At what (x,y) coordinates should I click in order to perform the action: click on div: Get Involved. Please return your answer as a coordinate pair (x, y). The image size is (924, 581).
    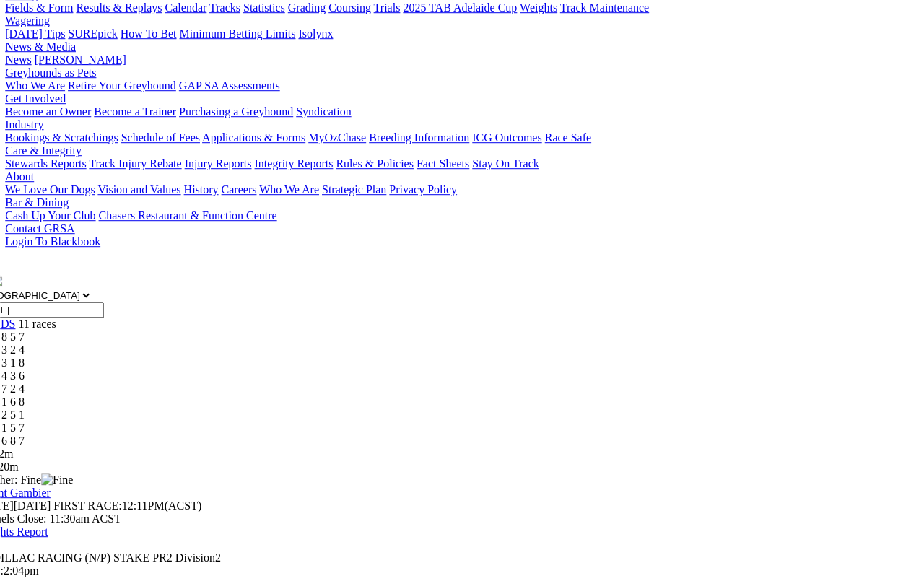
    Looking at the image, I should click on (447, 112).